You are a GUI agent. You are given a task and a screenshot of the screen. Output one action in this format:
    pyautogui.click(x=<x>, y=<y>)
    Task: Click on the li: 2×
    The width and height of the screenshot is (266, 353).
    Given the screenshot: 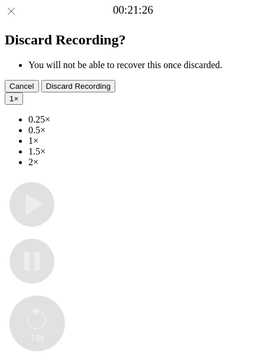 What is the action you would take?
    pyautogui.click(x=145, y=162)
    